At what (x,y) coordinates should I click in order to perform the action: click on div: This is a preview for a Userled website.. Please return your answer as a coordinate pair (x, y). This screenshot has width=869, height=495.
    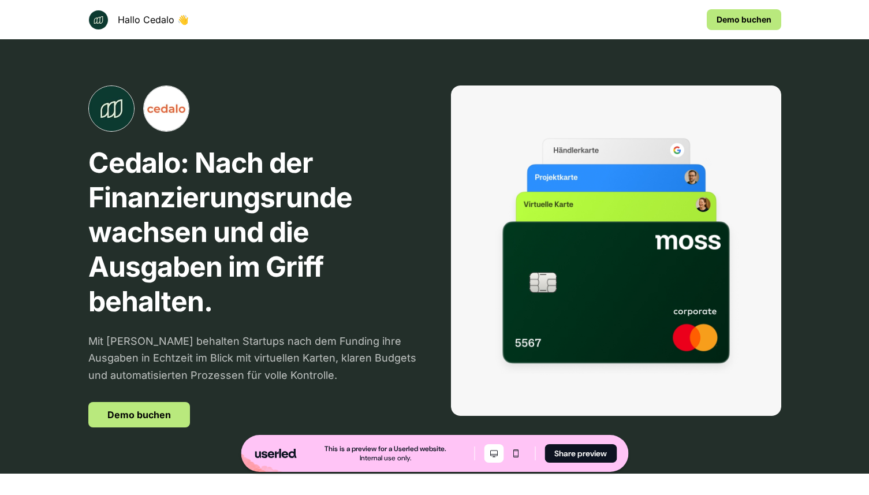
    Looking at the image, I should click on (385, 449).